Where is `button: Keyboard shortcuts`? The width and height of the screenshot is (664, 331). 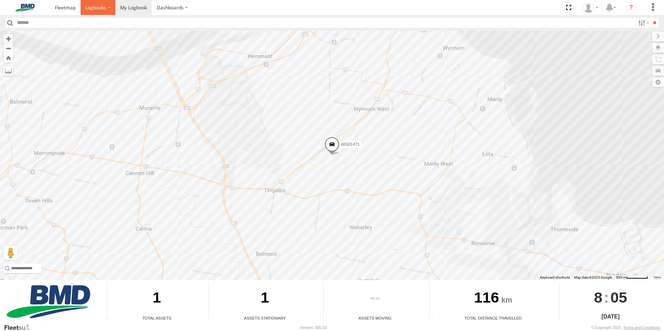 button: Keyboard shortcuts is located at coordinates (555, 278).